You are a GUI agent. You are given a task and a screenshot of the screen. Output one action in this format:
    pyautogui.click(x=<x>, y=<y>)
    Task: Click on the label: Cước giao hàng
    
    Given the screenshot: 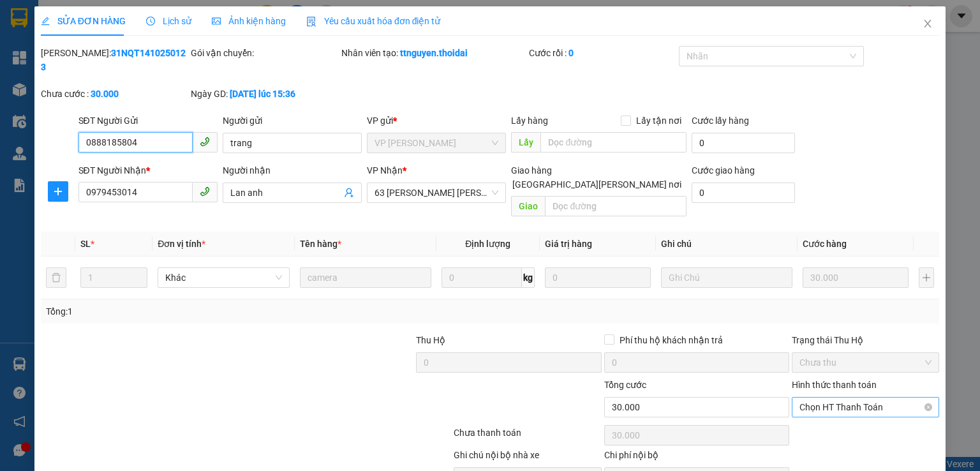 What is the action you would take?
    pyautogui.click(x=723, y=170)
    